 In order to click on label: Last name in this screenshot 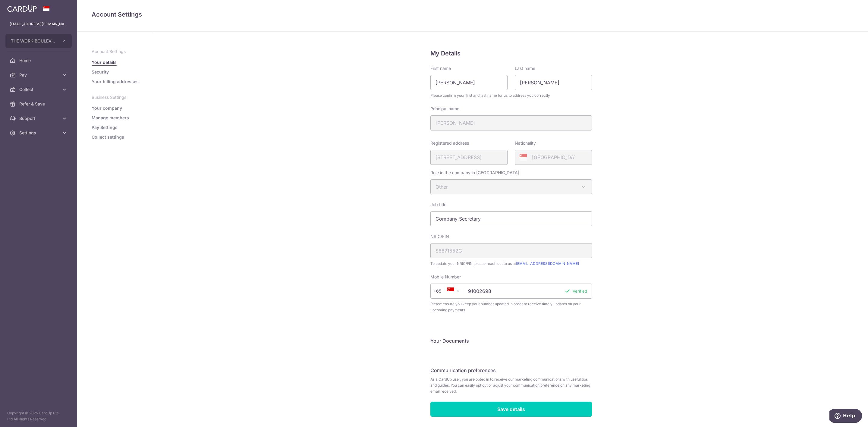, I will do `click(525, 69)`.